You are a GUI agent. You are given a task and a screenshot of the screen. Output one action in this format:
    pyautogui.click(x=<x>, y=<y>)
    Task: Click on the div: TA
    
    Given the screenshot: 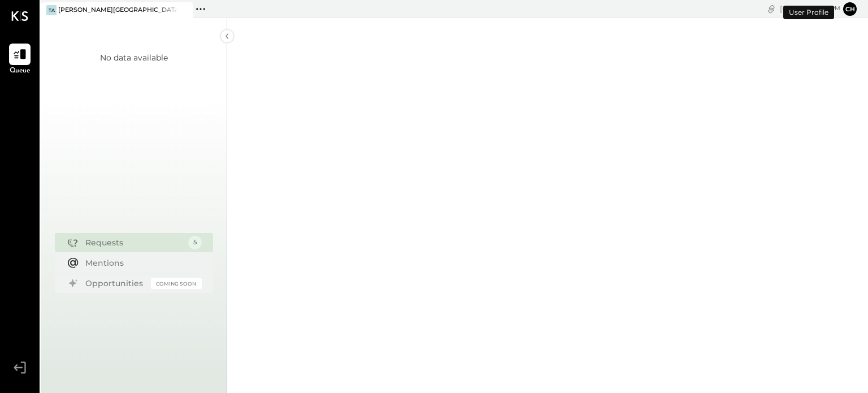 What is the action you would take?
    pyautogui.click(x=51, y=10)
    